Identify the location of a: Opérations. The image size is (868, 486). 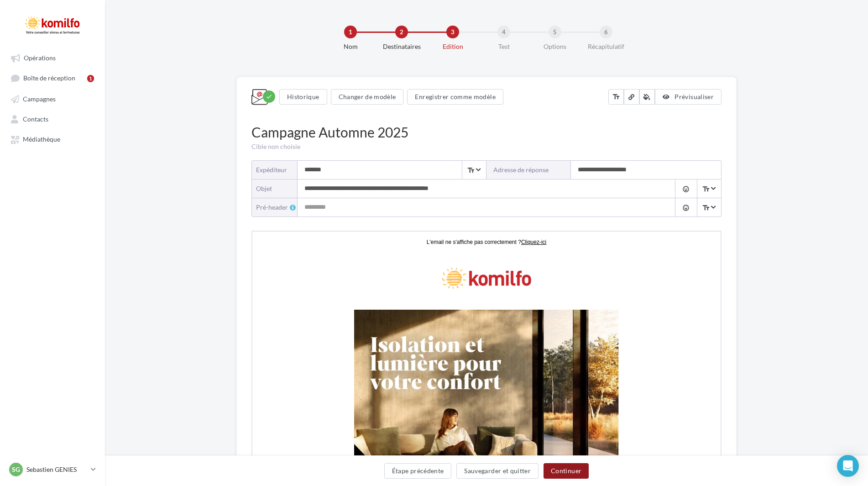
(52, 57).